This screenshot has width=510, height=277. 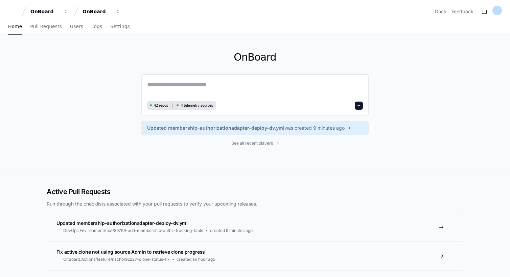 I want to click on span: See all recent players, so click(x=252, y=143).